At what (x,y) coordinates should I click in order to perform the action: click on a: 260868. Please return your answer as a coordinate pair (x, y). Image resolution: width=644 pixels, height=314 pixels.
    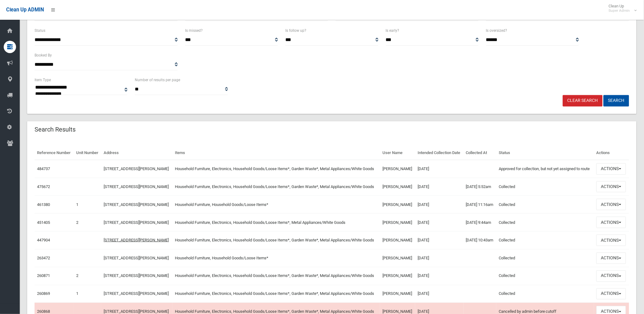
    Looking at the image, I should click on (44, 311).